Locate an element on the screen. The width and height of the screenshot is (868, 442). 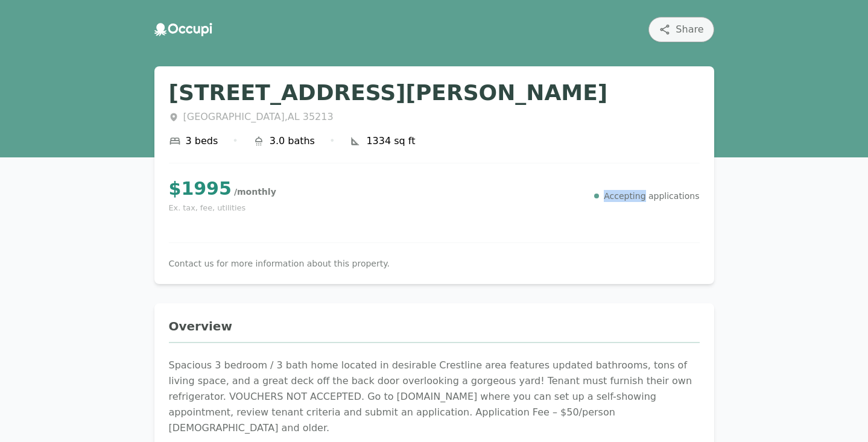
span: / monthly is located at coordinates (255, 192).